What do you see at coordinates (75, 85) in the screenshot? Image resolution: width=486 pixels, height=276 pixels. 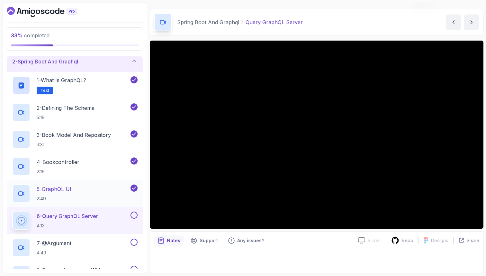 I see `button: 1-What is GraphQL?Text` at bounding box center [75, 85].